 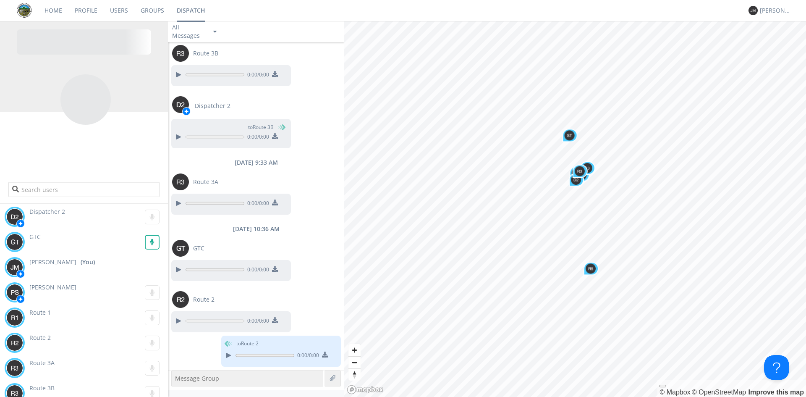 I want to click on a: Mapbox, so click(x=675, y=392).